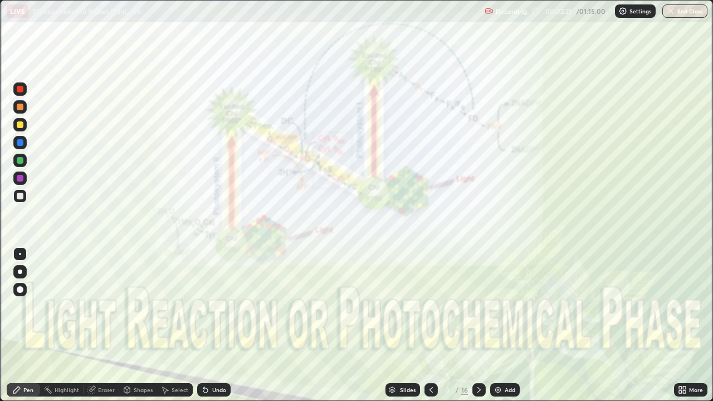 The height and width of the screenshot is (401, 713). What do you see at coordinates (695, 390) in the screenshot?
I see `div: More` at bounding box center [695, 390].